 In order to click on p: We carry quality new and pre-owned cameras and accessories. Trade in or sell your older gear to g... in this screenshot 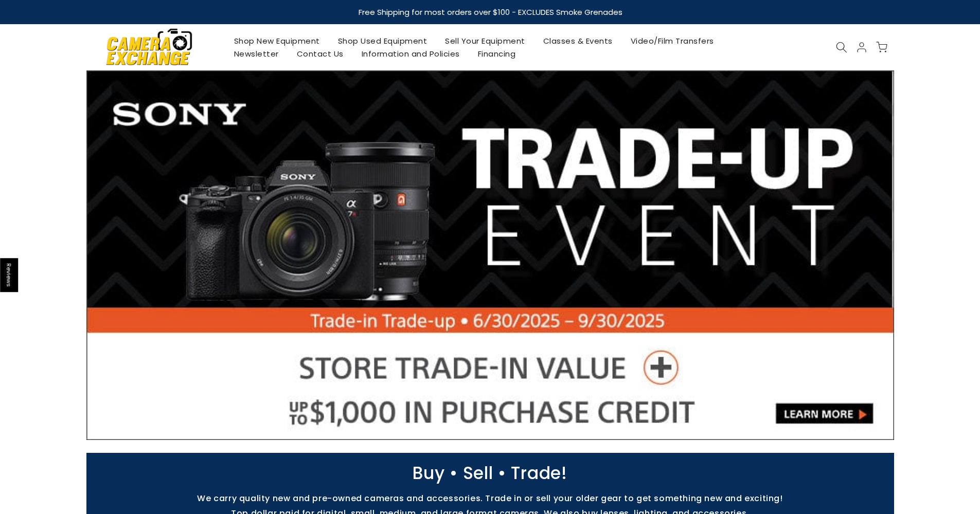, I will do `click(490, 498)`.